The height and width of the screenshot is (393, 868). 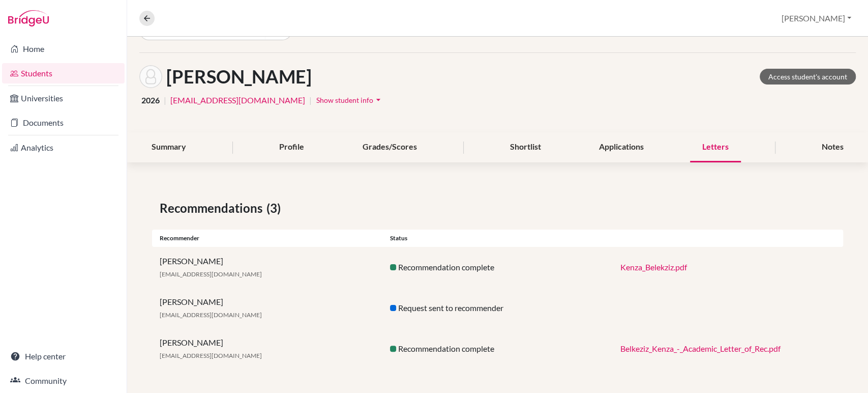 I want to click on div: Notes, so click(x=832, y=147).